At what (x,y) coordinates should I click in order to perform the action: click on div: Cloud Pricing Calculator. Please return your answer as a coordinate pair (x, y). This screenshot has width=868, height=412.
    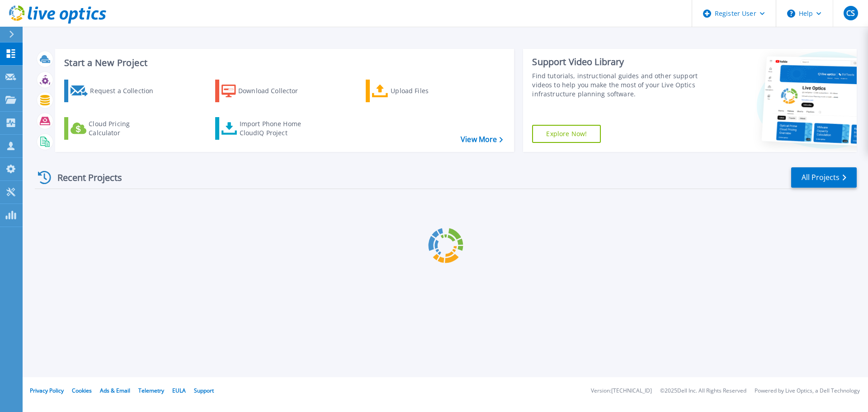
    Looking at the image, I should click on (125, 128).